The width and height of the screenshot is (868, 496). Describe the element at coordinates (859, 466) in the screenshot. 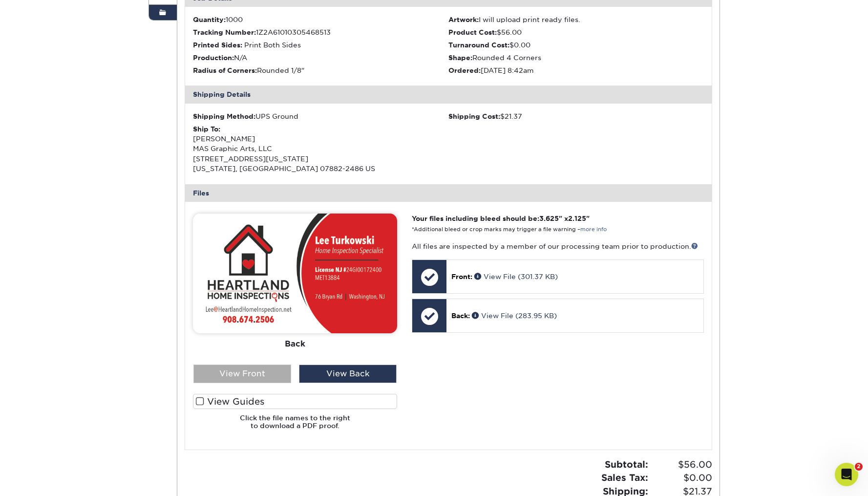

I see `span: 2` at that location.